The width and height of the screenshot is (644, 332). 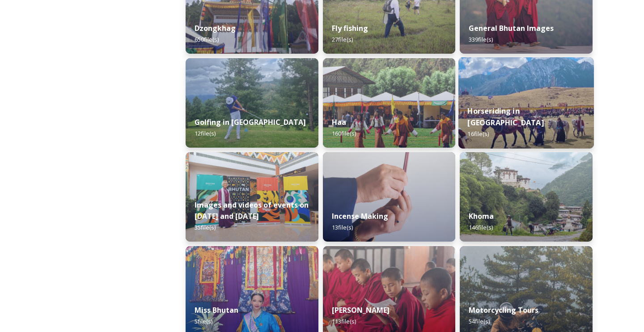 I want to click on span: 27 file(s), so click(x=342, y=39).